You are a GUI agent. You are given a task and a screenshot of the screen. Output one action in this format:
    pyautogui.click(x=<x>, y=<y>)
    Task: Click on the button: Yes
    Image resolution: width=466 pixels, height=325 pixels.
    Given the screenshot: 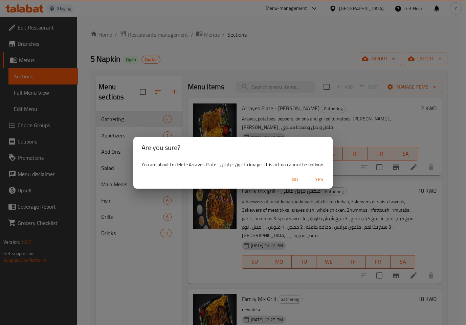 What is the action you would take?
    pyautogui.click(x=319, y=179)
    